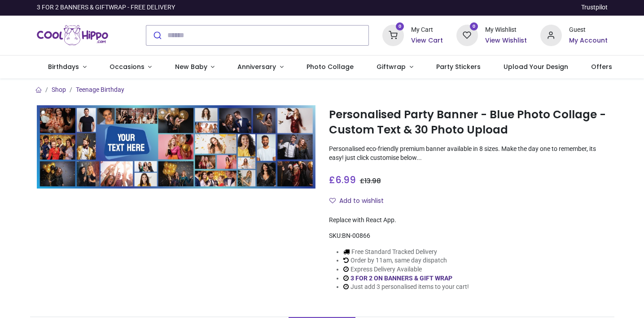 Image resolution: width=644 pixels, height=318 pixels. Describe the element at coordinates (360, 201) in the screenshot. I see `button: Add to wishlistAdd to wishlist` at that location.